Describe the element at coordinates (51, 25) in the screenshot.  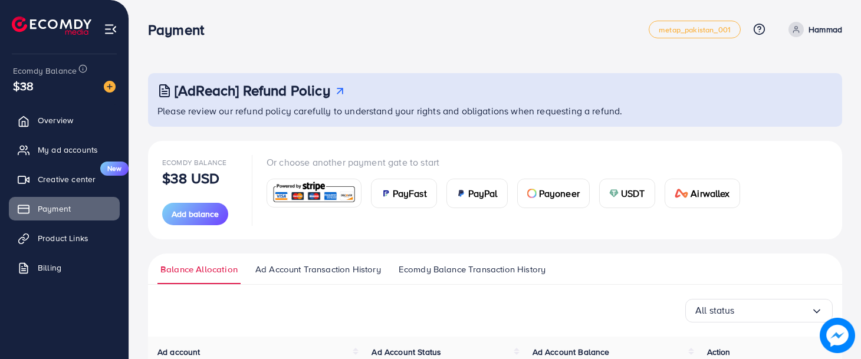
I see `a: logo` at that location.